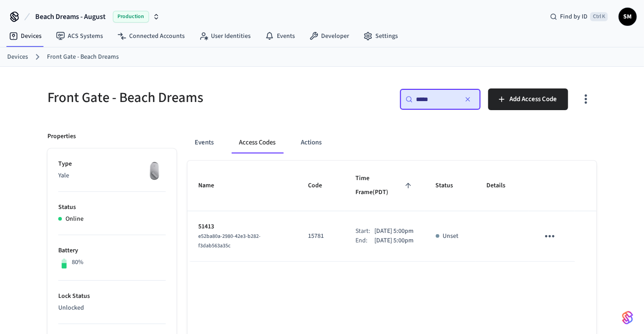 Image resolution: width=644 pixels, height=334 pixels. What do you see at coordinates (574, 17) in the screenshot?
I see `span: Find by ID` at bounding box center [574, 17].